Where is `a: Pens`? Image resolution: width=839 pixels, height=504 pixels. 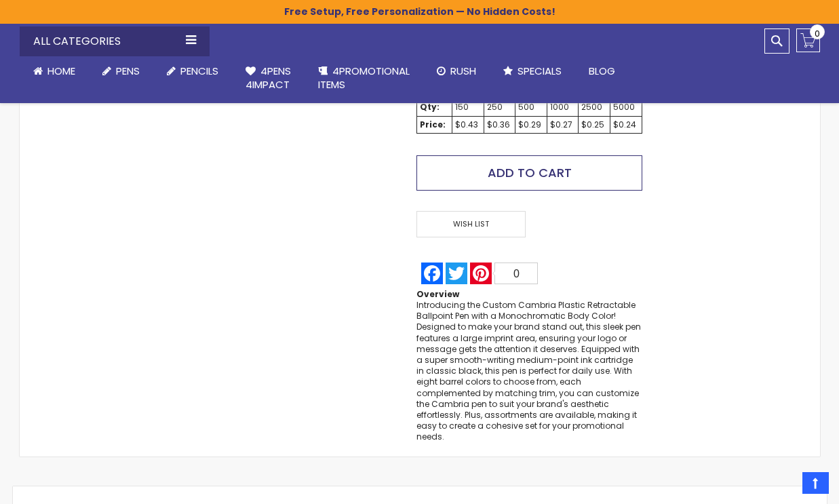 a: Pens is located at coordinates (120, 72).